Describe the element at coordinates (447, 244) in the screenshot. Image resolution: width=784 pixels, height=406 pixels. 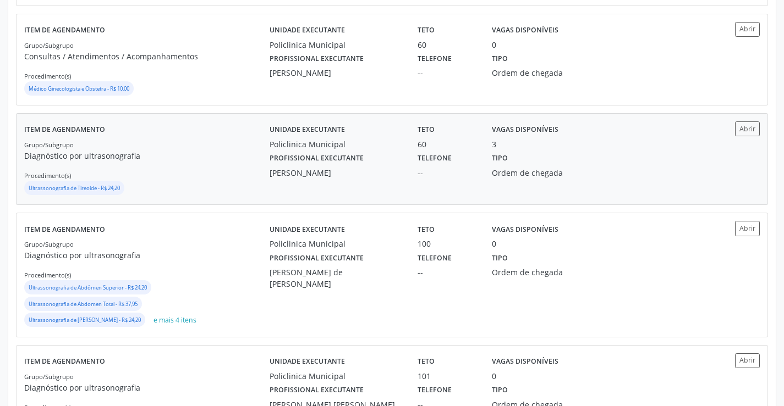
I see `div: 100` at that location.